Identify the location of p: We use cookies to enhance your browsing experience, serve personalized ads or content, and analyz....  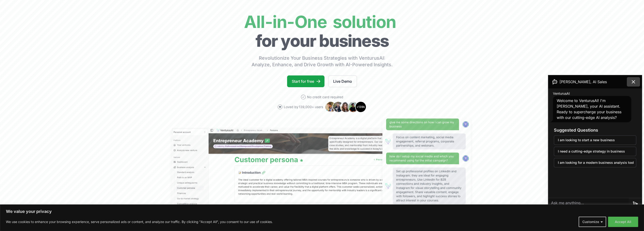
(140, 222).